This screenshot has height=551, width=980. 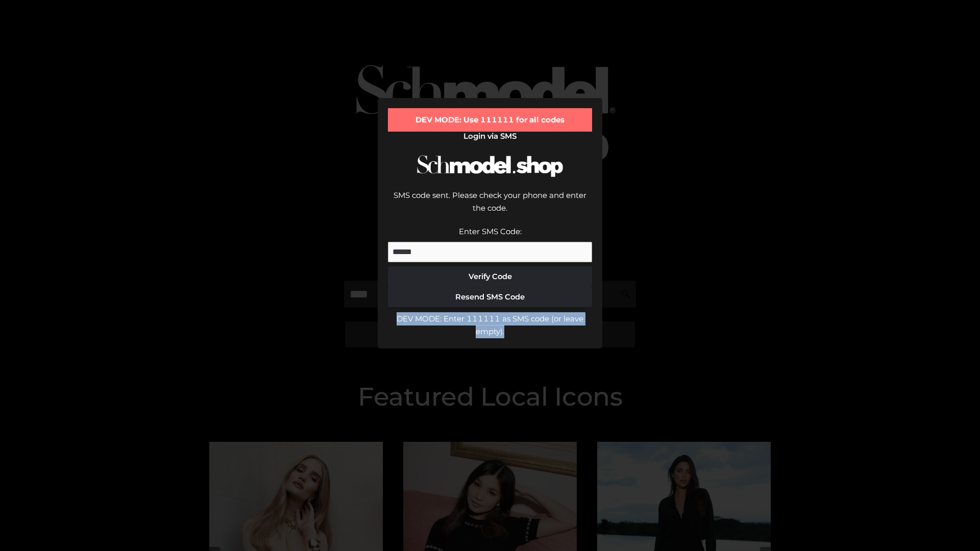 What do you see at coordinates (490, 207) in the screenshot?
I see `div: SMS code sent. Please check your phone and enter the code.` at bounding box center [490, 207].